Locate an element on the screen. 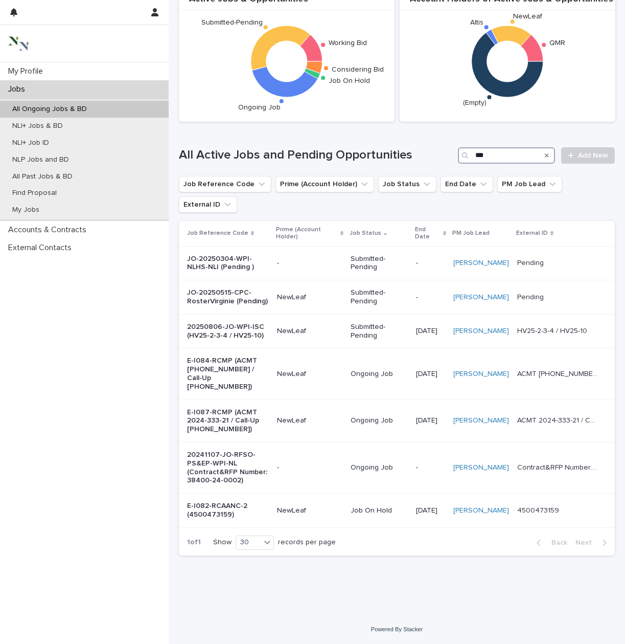  text: Altis is located at coordinates (477, 23).